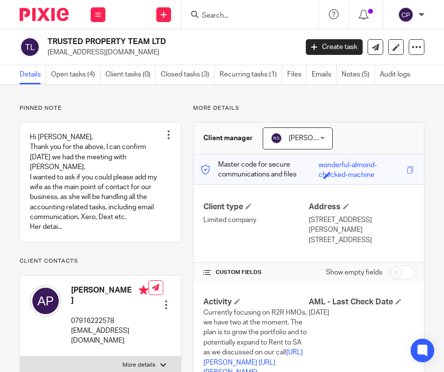  Describe the element at coordinates (101, 261) in the screenshot. I see `p: Client contacts` at that location.